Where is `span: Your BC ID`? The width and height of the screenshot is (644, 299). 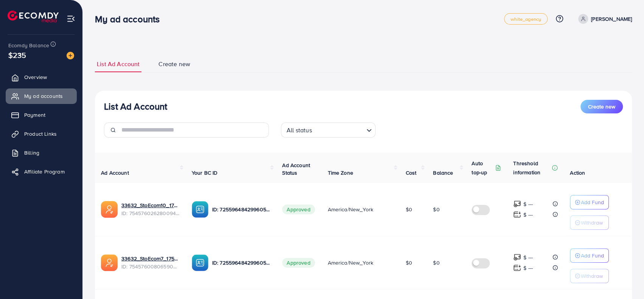 span: Your BC ID is located at coordinates (205, 173).